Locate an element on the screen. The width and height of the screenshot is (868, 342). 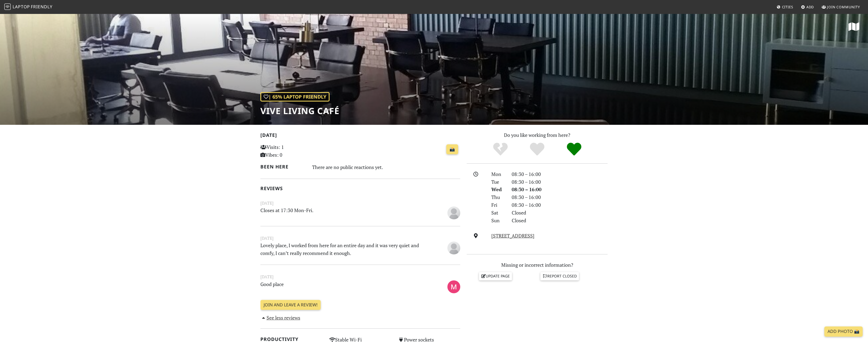
img: 2209-masum.jpg is located at coordinates (454, 287).